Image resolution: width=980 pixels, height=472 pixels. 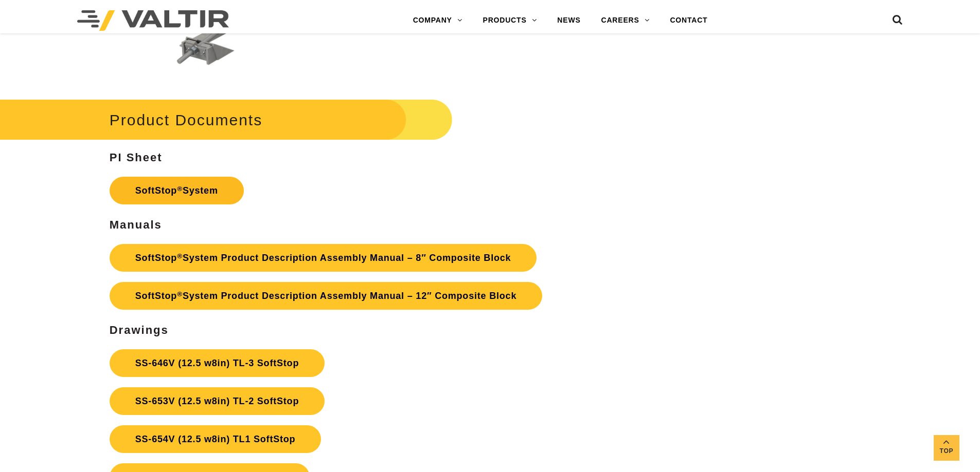 What do you see at coordinates (135, 225) in the screenshot?
I see `strong: Manuals` at bounding box center [135, 225].